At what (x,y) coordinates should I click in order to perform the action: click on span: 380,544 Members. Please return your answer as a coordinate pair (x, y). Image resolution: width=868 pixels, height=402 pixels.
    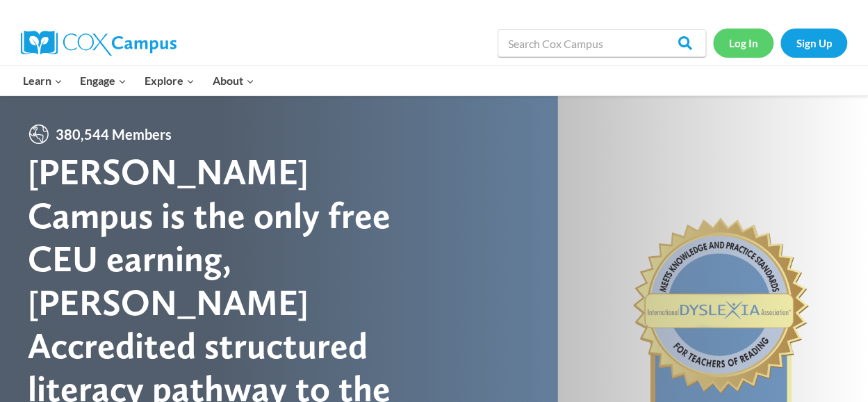
    Looking at the image, I should click on (113, 135).